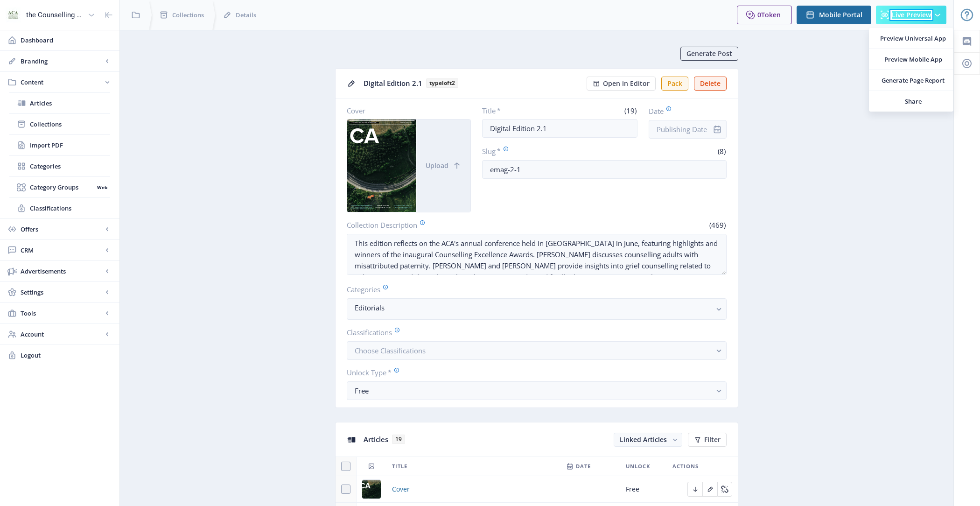 Image resolution: width=980 pixels, height=506 pixels. I want to click on label: Date, so click(683, 111).